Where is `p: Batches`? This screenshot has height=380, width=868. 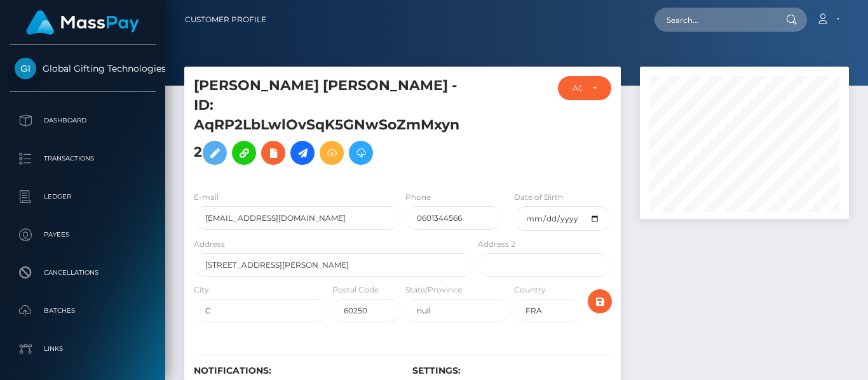
p: Batches is located at coordinates (83, 311).